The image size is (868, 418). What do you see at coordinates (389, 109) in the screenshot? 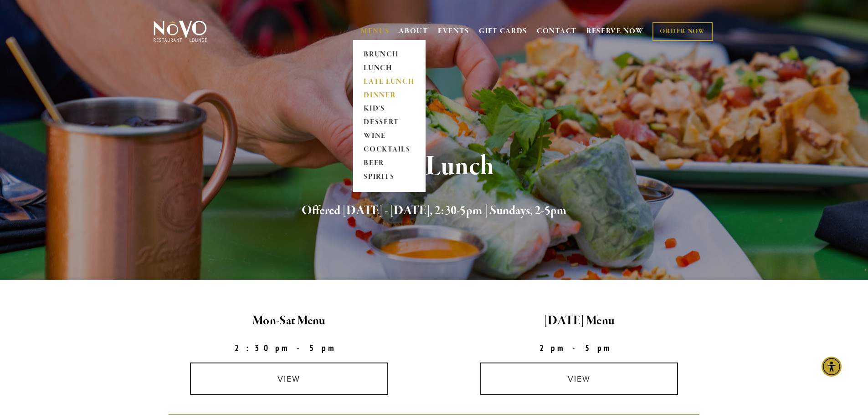
I see `a: KID'S` at bounding box center [389, 109].